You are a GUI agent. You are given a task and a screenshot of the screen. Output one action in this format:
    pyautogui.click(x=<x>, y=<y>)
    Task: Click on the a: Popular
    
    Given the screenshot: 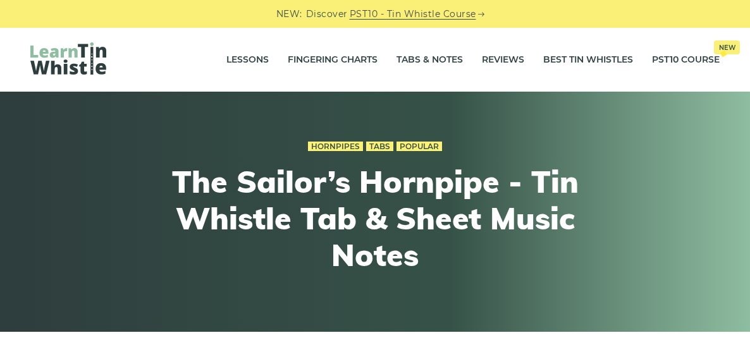 What is the action you would take?
    pyautogui.click(x=419, y=147)
    